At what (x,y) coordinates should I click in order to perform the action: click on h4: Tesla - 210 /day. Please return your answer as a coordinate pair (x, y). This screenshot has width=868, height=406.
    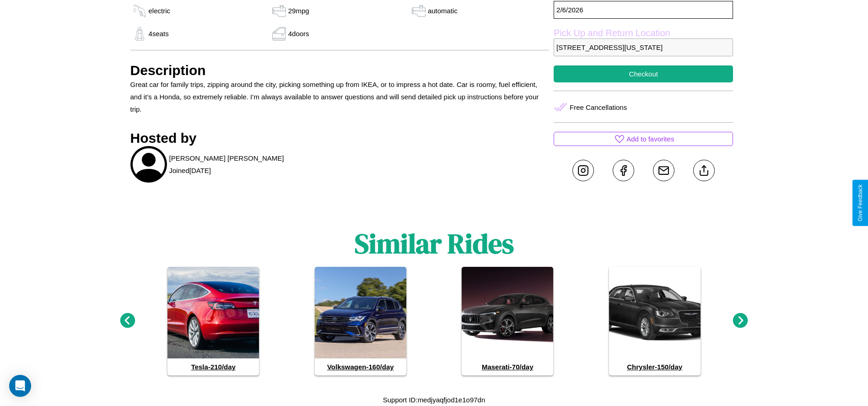
    Looking at the image, I should click on (213, 367).